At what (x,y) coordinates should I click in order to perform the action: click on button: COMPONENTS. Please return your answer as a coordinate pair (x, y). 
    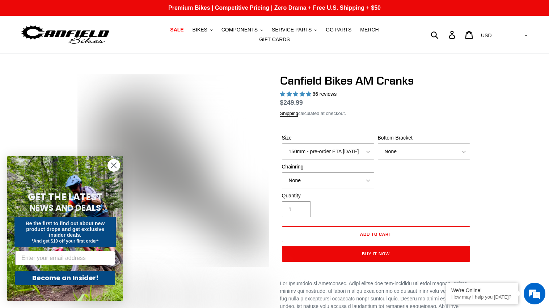
    Looking at the image, I should click on (242, 30).